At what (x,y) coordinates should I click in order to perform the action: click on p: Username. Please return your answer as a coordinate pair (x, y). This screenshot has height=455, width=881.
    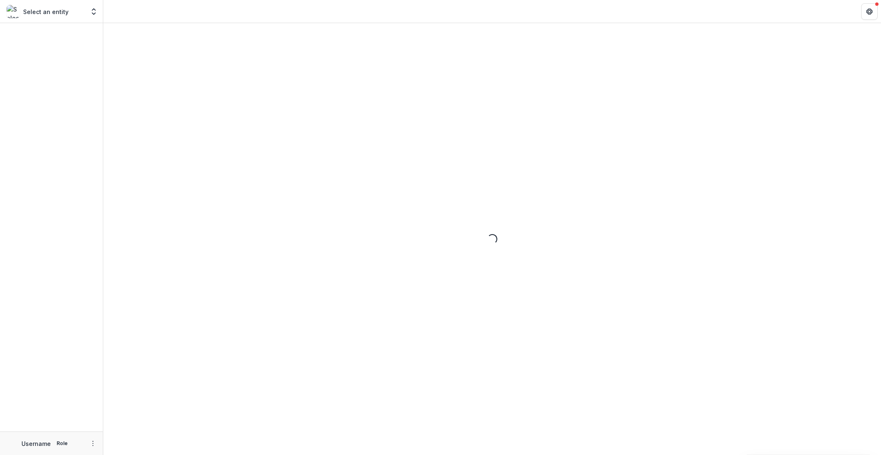
    Looking at the image, I should click on (36, 444).